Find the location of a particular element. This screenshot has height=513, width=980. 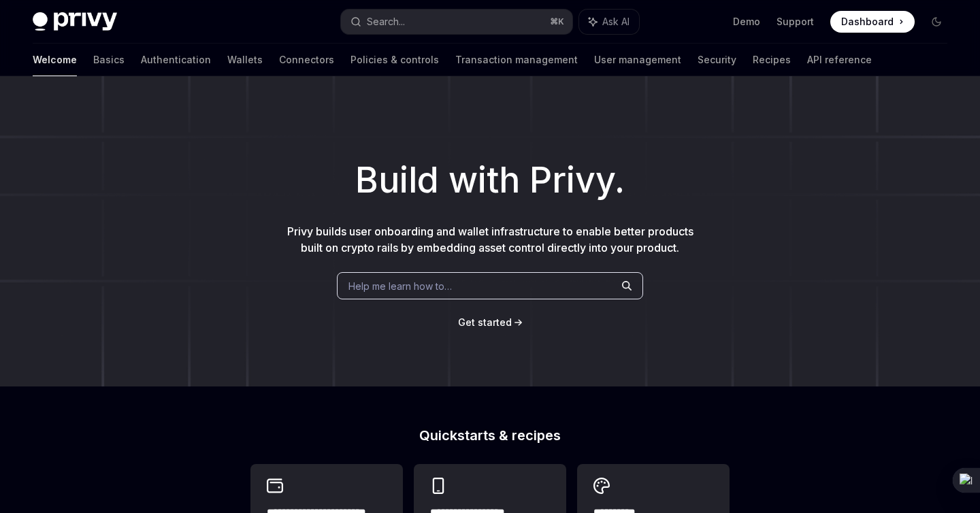

a: Policies & controls is located at coordinates (394, 60).